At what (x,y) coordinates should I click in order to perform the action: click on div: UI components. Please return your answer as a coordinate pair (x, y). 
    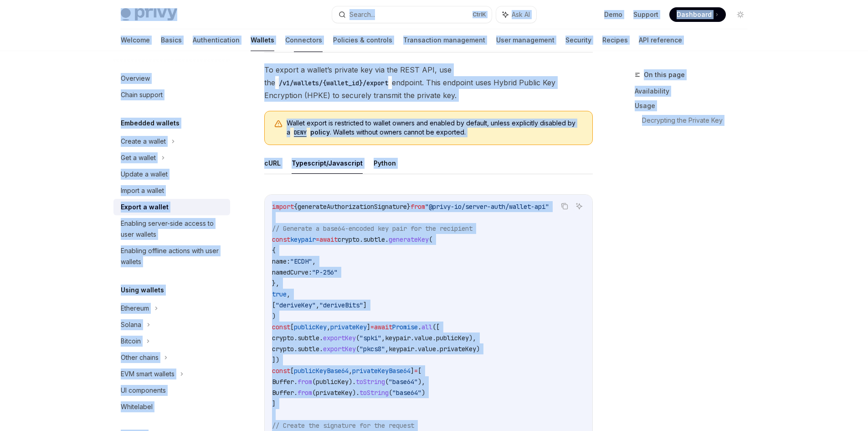
    Looking at the image, I should click on (143, 390).